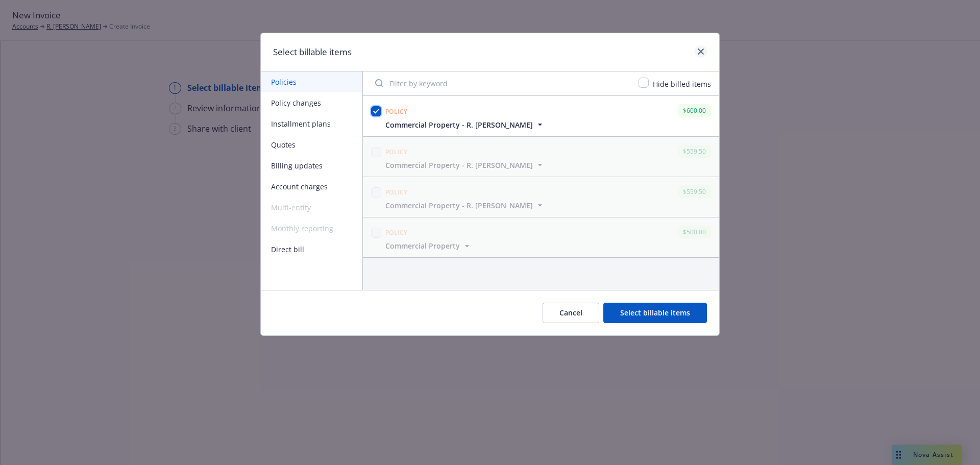 This screenshot has height=465, width=980. What do you see at coordinates (682, 84) in the screenshot?
I see `span: Hide billed items` at bounding box center [682, 84].